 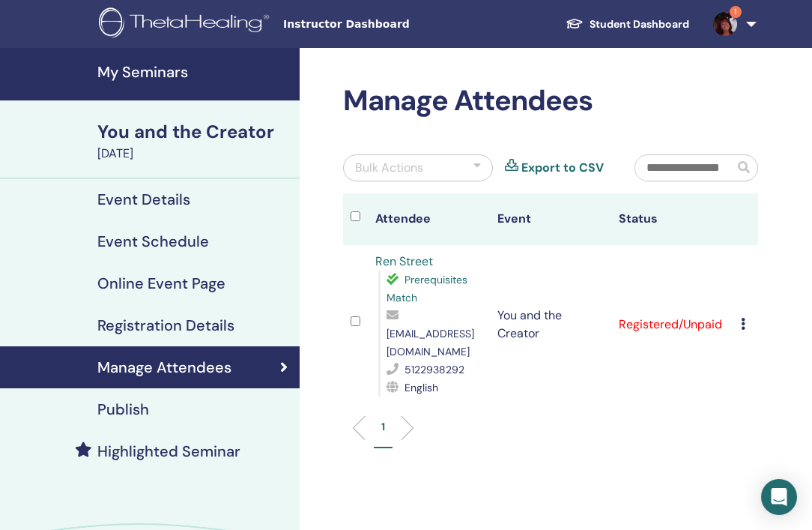 I want to click on img: graduation-cap-white.svg, so click(x=574, y=23).